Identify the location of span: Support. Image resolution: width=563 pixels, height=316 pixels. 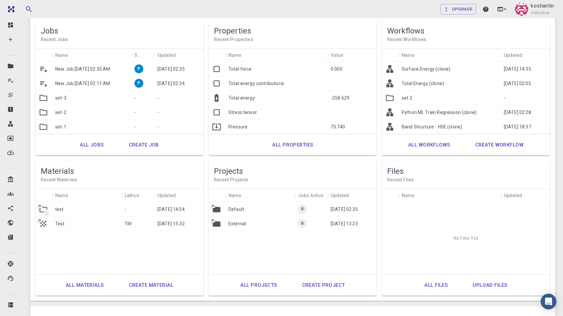
(26, 8).